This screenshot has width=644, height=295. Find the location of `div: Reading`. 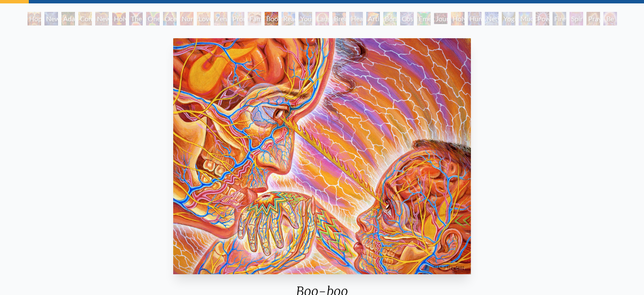

div: Reading is located at coordinates (288, 19).